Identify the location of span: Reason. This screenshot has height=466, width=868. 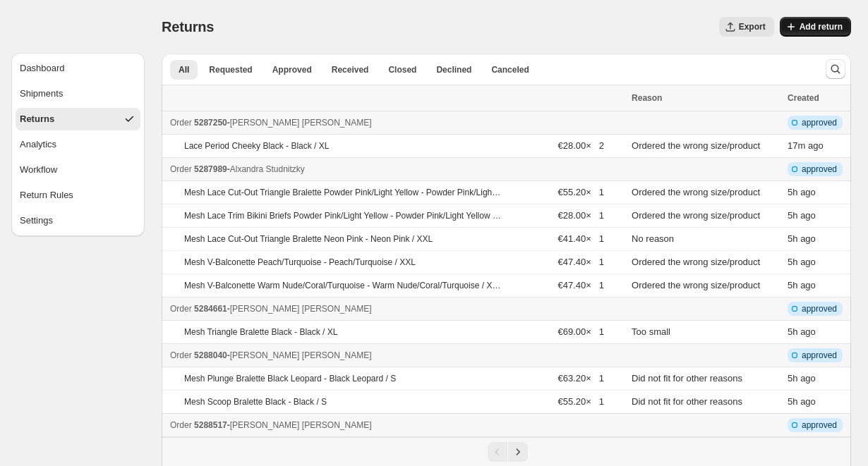
(647, 98).